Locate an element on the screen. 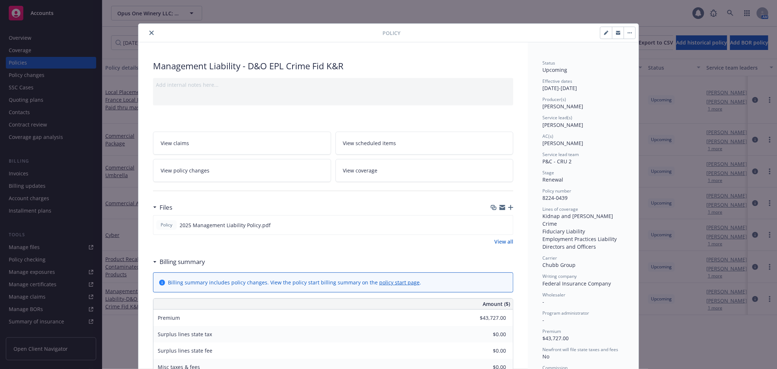 This screenshot has height=369, width=777. span: $43,727.00 is located at coordinates (556, 338).